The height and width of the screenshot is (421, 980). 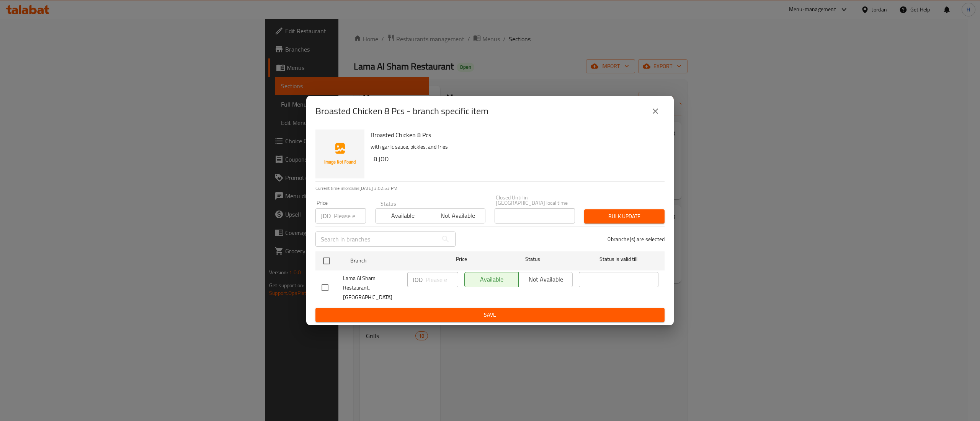 I want to click on span: Price, so click(x=461, y=260).